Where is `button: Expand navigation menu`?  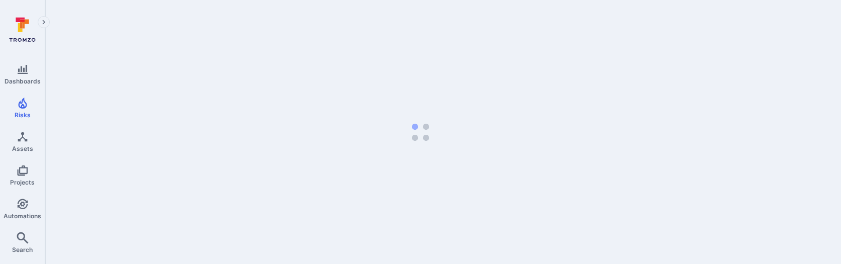
button: Expand navigation menu is located at coordinates (44, 22).